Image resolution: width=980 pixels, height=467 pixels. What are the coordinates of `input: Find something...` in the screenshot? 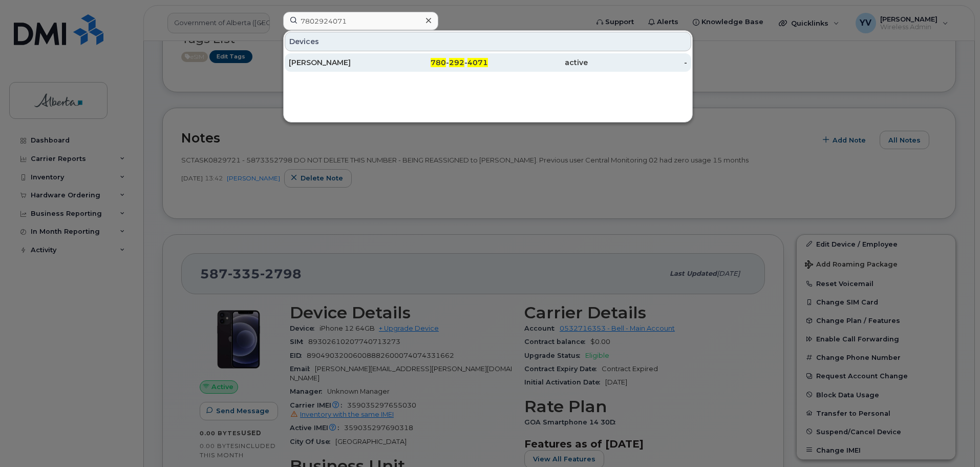 It's located at (361, 21).